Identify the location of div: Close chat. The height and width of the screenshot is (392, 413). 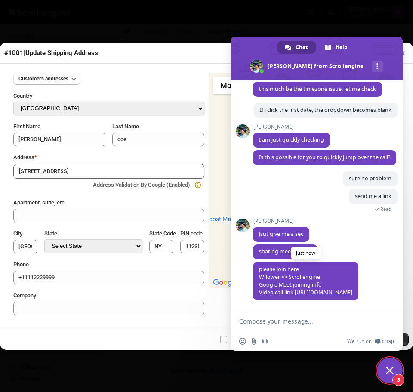
(390, 370).